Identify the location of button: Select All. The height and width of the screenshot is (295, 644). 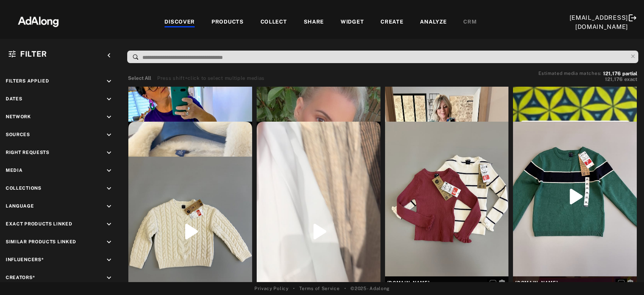
(139, 78).